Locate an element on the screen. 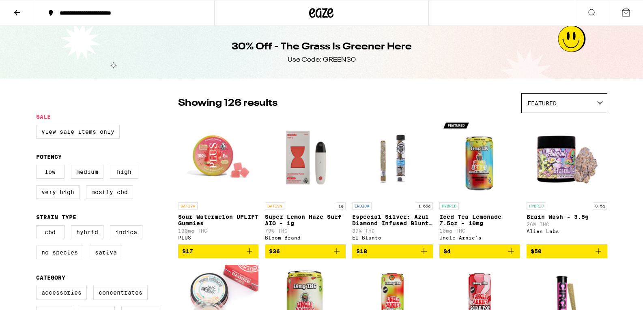  label: Mostly CBD is located at coordinates (110, 192).